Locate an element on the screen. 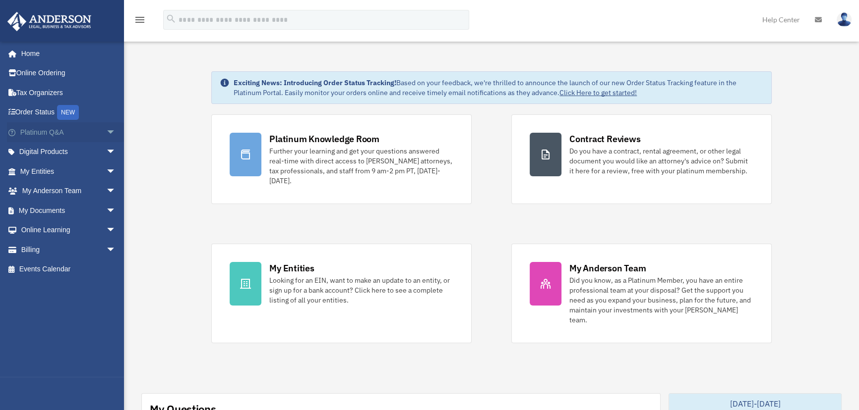  div: Further your learning and get your questions answered real-time with direct access to [PERSON_NAM... is located at coordinates (361, 166).